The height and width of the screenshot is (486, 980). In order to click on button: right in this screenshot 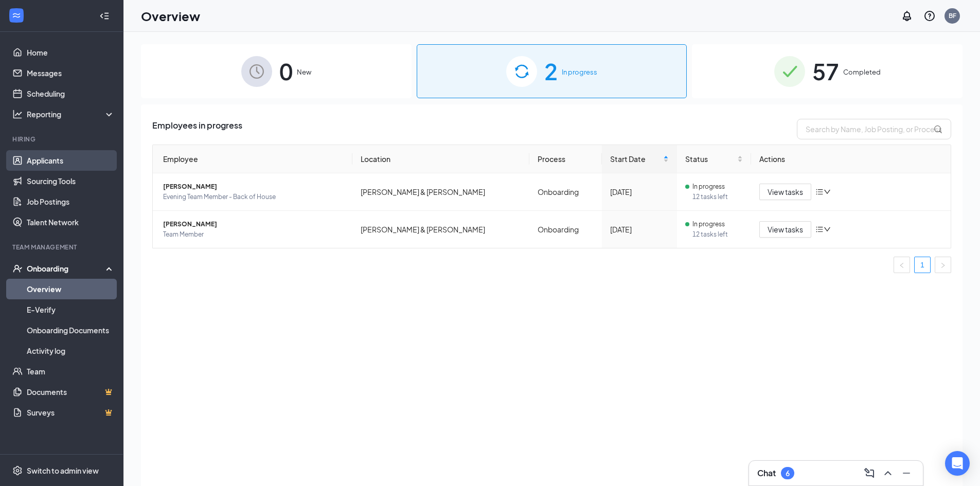, I will do `click(943, 265)`.